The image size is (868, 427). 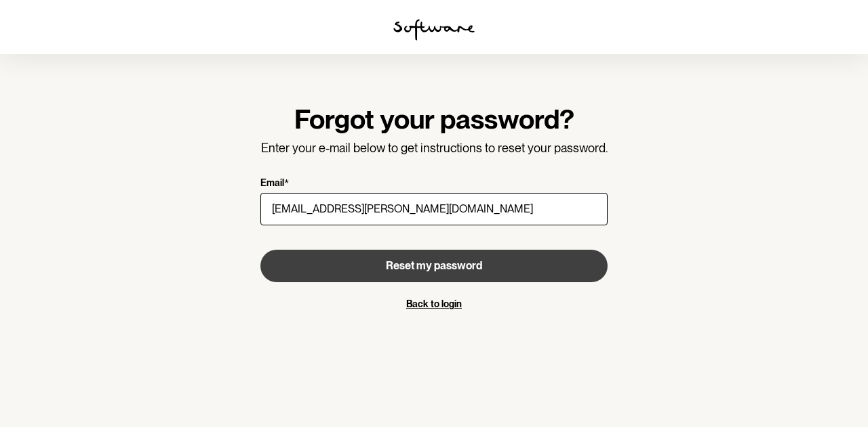 What do you see at coordinates (434, 266) in the screenshot?
I see `span: Reset my password` at bounding box center [434, 266].